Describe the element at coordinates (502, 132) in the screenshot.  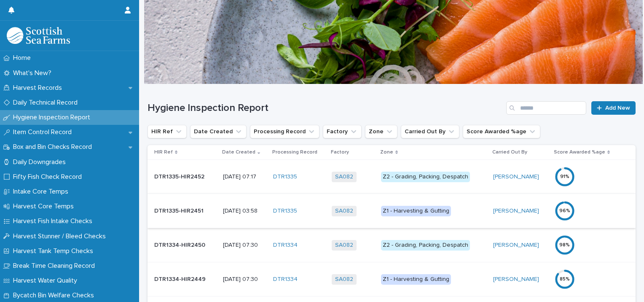
I see `button: Score Awarded %age` at that location.